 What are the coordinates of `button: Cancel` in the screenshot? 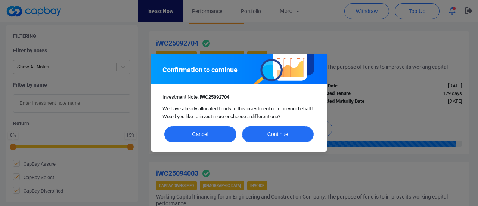 It's located at (200, 134).